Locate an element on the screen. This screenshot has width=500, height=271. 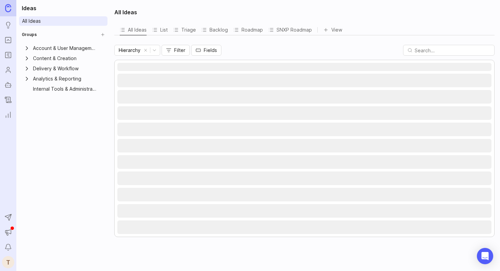
div: Internal Tools & Administration is located at coordinates (65, 89).